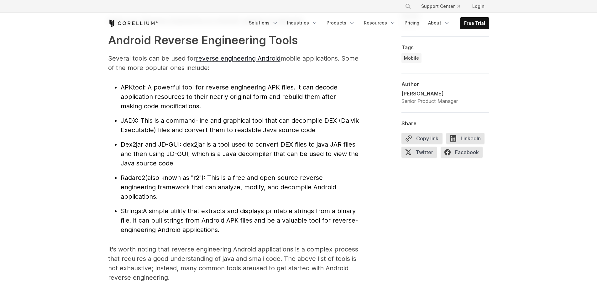 This screenshot has width=597, height=286. I want to click on div: Senior Product Manager, so click(430, 101).